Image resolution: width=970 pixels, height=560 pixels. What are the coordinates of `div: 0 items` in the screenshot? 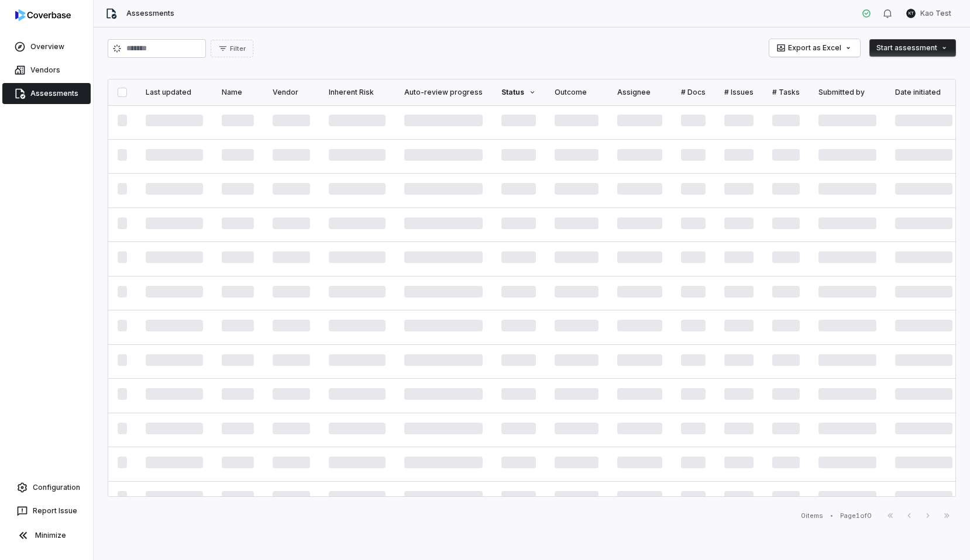 It's located at (812, 516).